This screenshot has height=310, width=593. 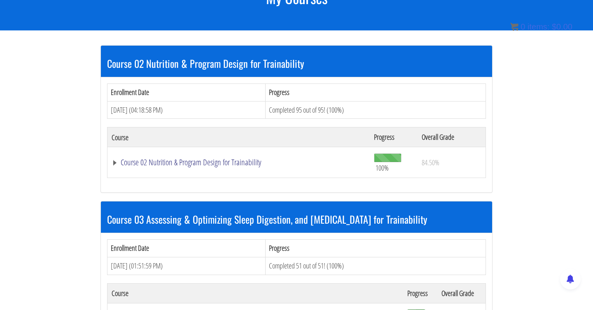 What do you see at coordinates (522, 27) in the screenshot?
I see `span: 0` at bounding box center [522, 27].